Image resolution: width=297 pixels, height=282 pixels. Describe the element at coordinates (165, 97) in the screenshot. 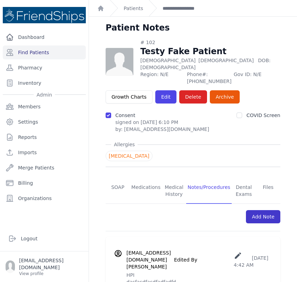

I see `a: Edit` at that location.